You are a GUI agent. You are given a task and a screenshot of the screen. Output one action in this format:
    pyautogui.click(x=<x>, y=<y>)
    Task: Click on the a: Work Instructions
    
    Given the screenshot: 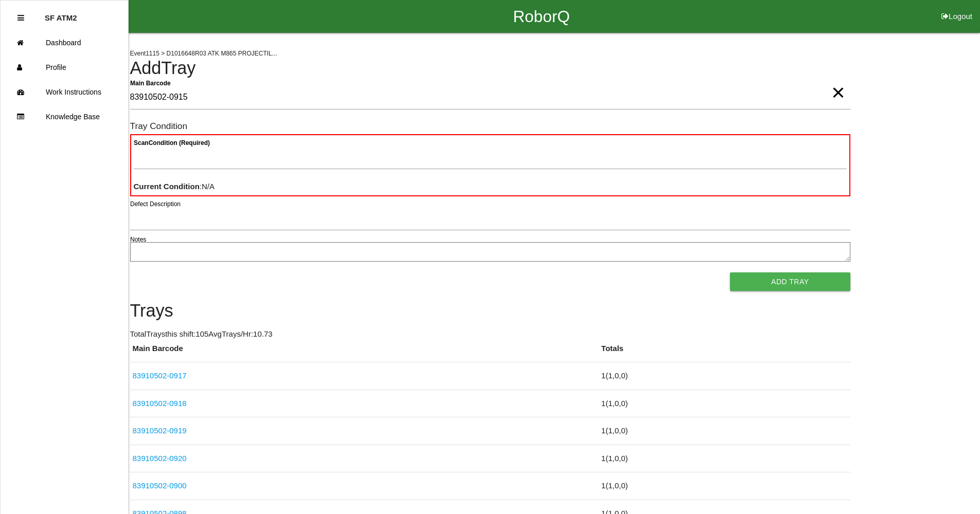 What is the action you would take?
    pyautogui.click(x=65, y=92)
    